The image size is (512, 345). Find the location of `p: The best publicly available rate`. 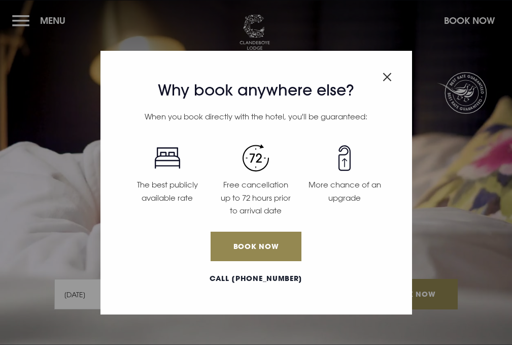

p: The best publicly available rate is located at coordinates (167, 191).